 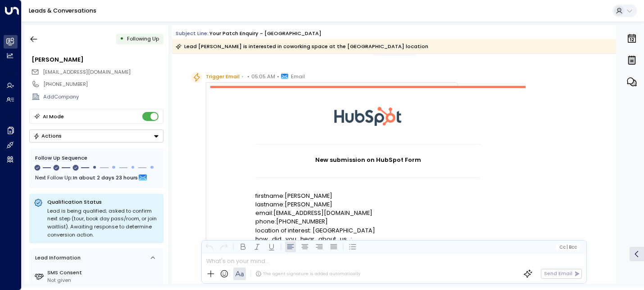 I want to click on span: Subject Line:, so click(x=192, y=33).